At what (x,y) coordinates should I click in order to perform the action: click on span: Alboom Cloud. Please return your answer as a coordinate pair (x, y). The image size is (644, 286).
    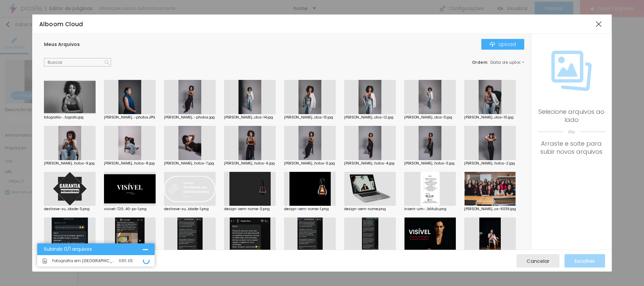
    Looking at the image, I should click on (61, 24).